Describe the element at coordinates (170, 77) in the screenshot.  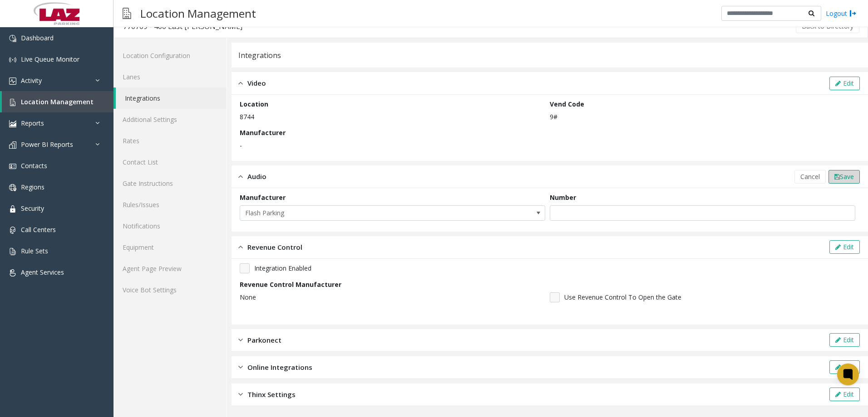
I see `a: Lanes` at that location.